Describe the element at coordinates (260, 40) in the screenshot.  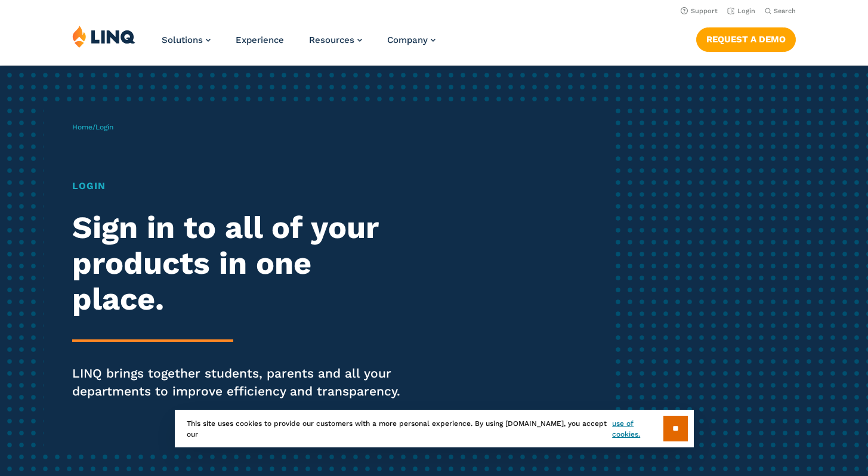
I see `span: Experience` at that location.